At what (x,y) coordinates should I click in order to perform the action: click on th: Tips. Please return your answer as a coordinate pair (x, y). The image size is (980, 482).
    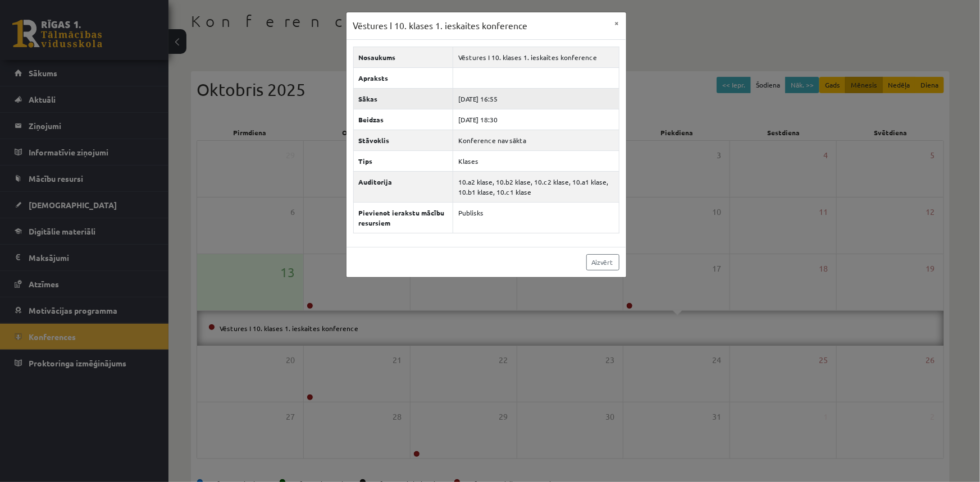
    Looking at the image, I should click on (402, 160).